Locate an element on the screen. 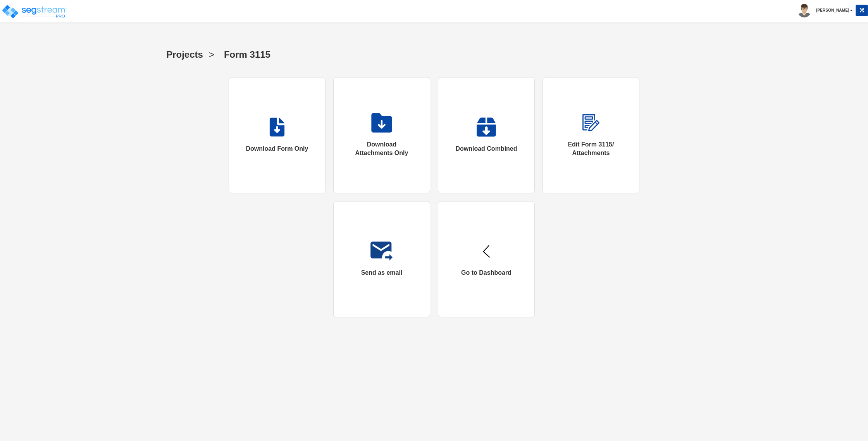 The width and height of the screenshot is (868, 441). h3: Projects is located at coordinates (185, 55).